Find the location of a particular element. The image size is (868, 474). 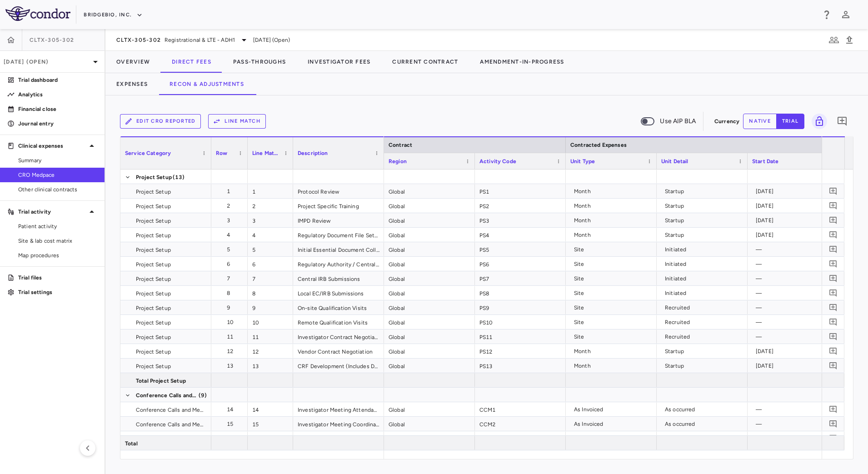

button: Pass-Throughs is located at coordinates (260, 62).